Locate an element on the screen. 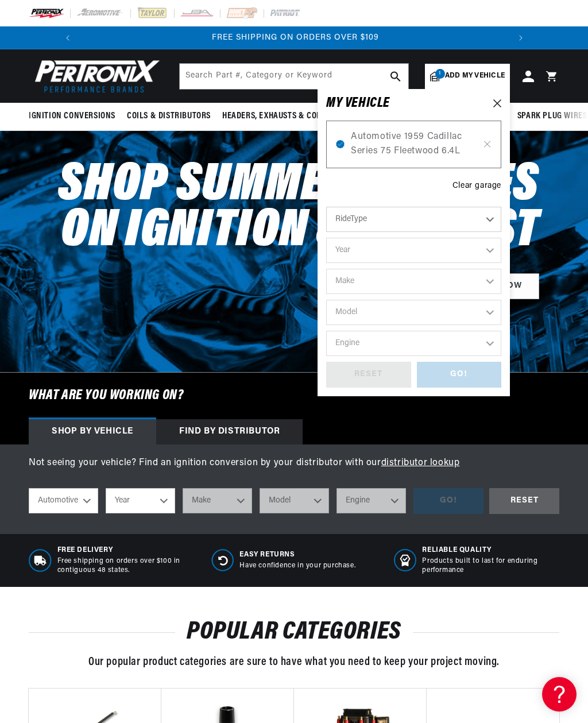 This screenshot has width=588, height=723. select: RideType is located at coordinates (413, 219).